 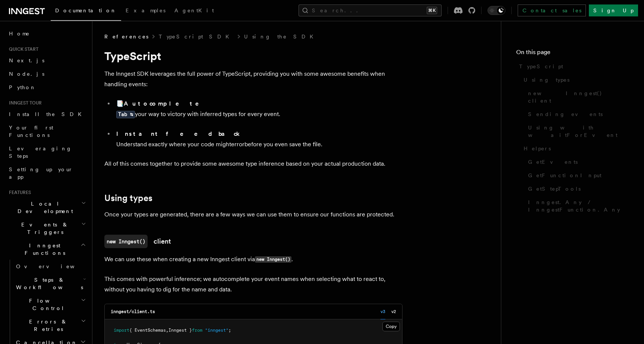 What do you see at coordinates (133, 311) in the screenshot?
I see `code: inngest/client.ts` at bounding box center [133, 311].